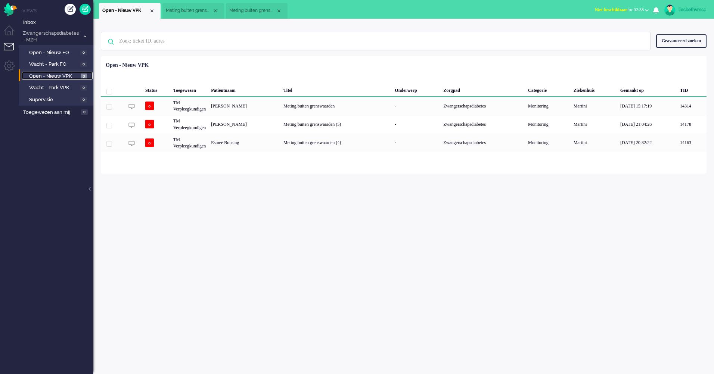 The height and width of the screenshot is (374, 714). What do you see at coordinates (619, 10) in the screenshot?
I see `span: for 02:38` at bounding box center [619, 10].